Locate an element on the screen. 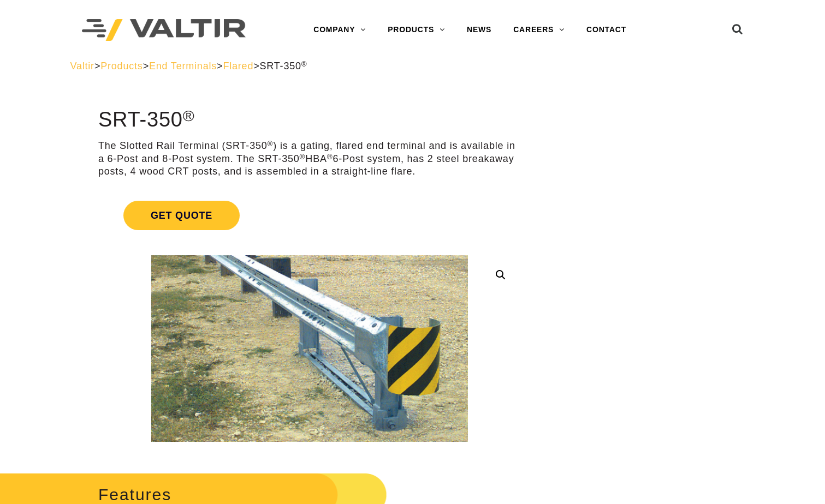  a: PRODUCTS is located at coordinates (416, 30).